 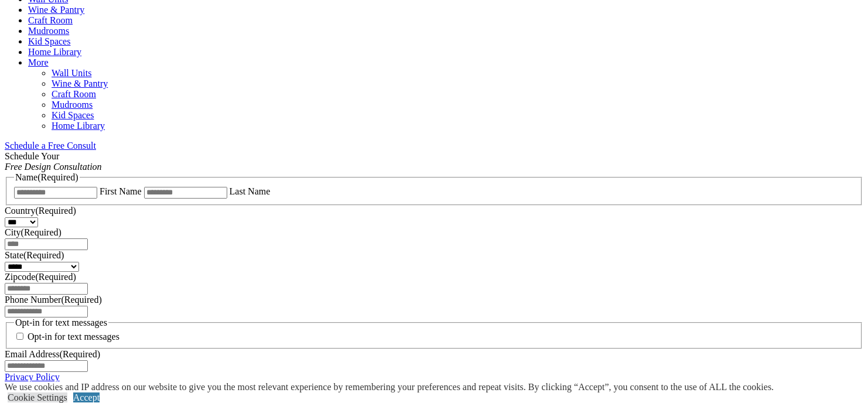 I want to click on label: Last Name, so click(x=250, y=191).